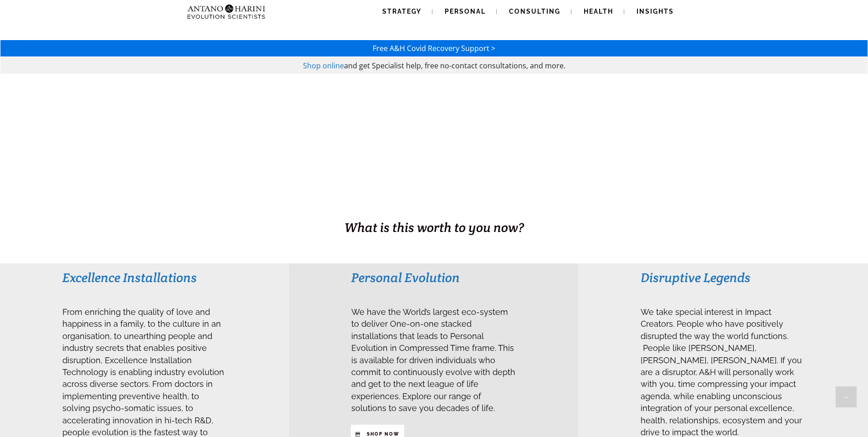 The width and height of the screenshot is (868, 437). I want to click on span: Strategy, so click(402, 11).